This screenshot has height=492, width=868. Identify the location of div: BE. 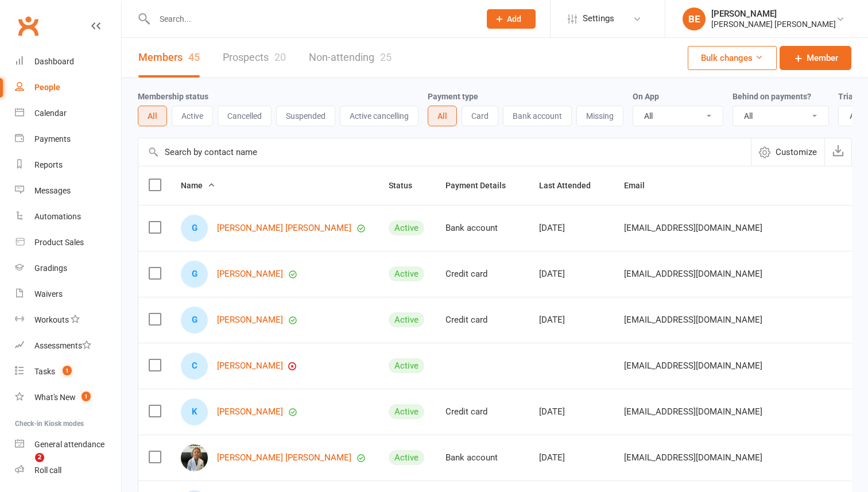
(694, 19).